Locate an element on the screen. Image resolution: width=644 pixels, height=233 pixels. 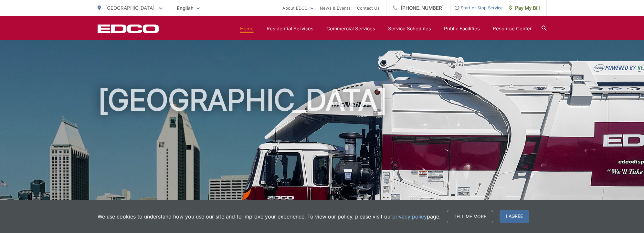
a: EDCD logo. Return to the homepage. is located at coordinates (129, 29).